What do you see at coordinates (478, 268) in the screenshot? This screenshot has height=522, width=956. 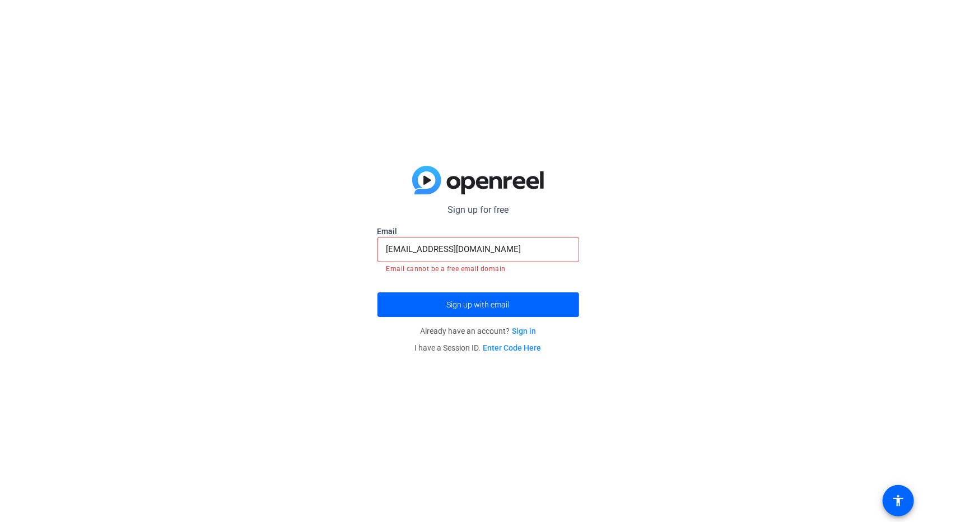 I see `mat-error: Email cannot be a free email domain` at bounding box center [478, 268].